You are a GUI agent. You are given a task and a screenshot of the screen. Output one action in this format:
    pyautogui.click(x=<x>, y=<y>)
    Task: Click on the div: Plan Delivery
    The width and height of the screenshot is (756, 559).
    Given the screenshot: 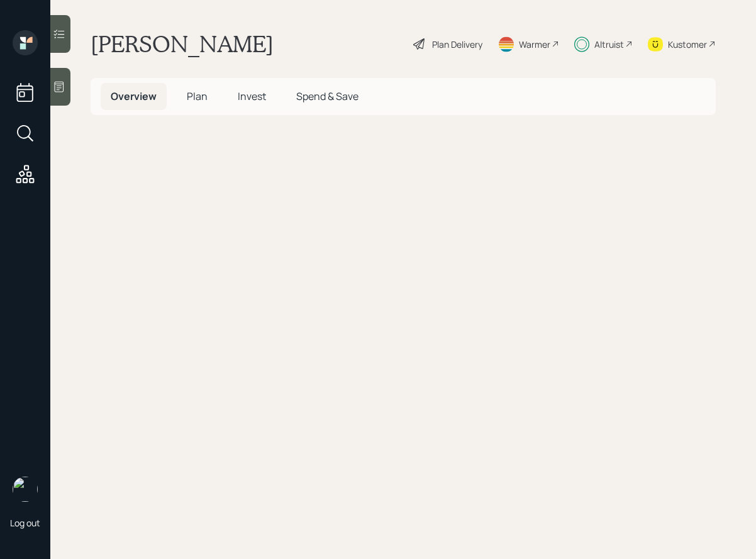 What is the action you would take?
    pyautogui.click(x=457, y=44)
    